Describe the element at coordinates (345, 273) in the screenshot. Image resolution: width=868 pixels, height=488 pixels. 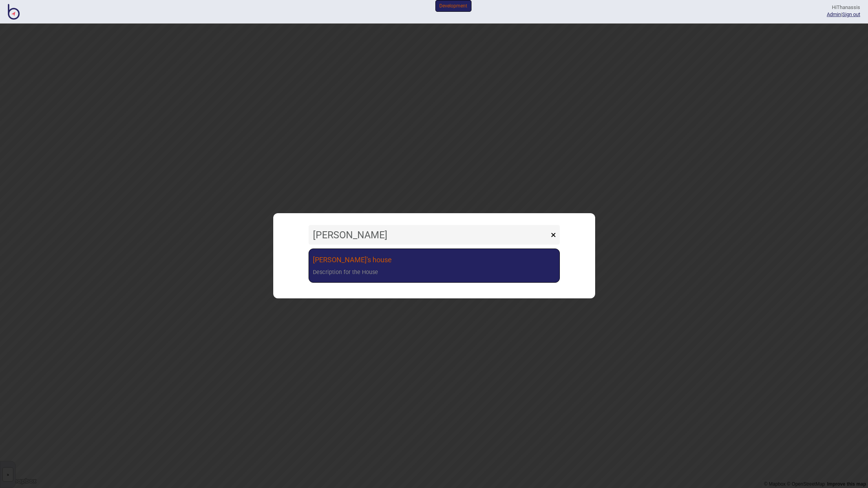
I see `div: Description for the House` at that location.